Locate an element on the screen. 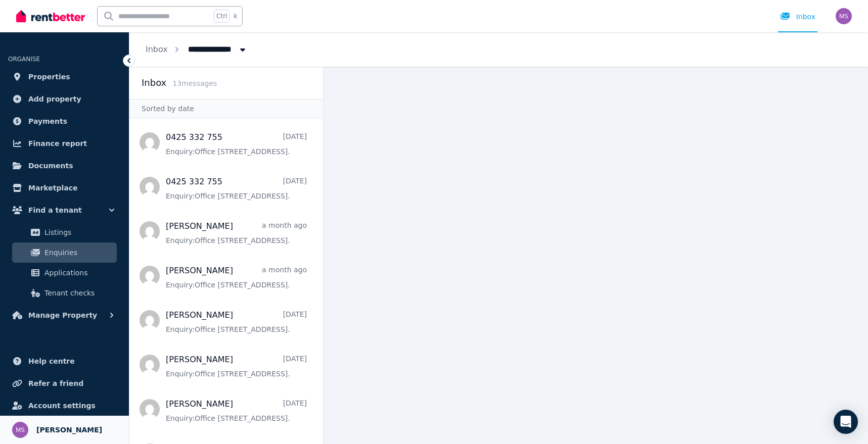 Image resolution: width=868 pixels, height=444 pixels. span: k is located at coordinates (235, 16).